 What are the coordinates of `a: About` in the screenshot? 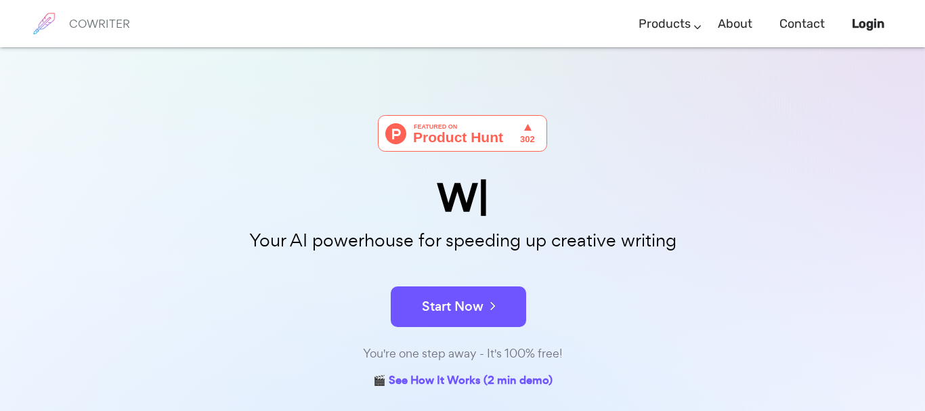 It's located at (735, 24).